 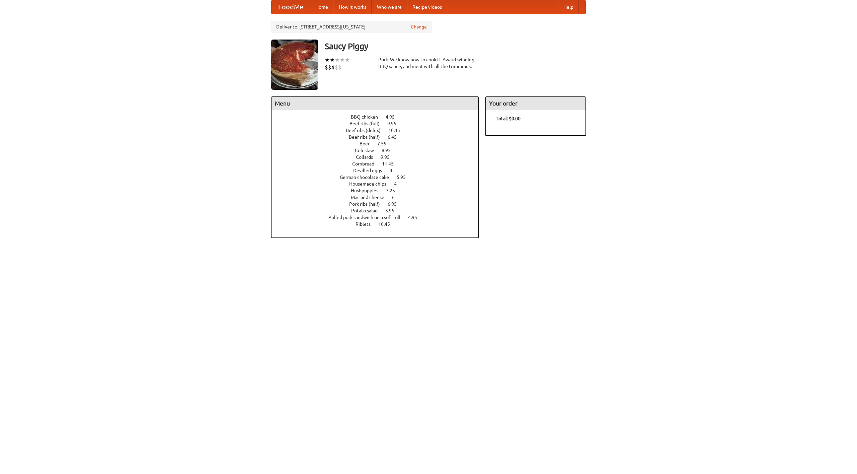 What do you see at coordinates (368, 191) in the screenshot?
I see `span: Hushpuppies` at bounding box center [368, 191].